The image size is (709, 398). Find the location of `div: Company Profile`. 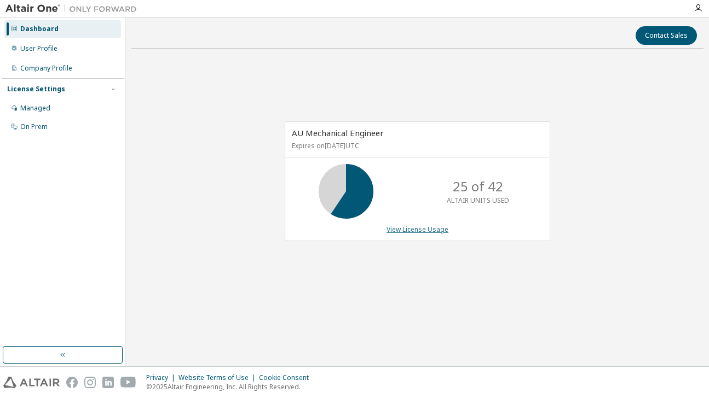

div: Company Profile is located at coordinates (46, 68).